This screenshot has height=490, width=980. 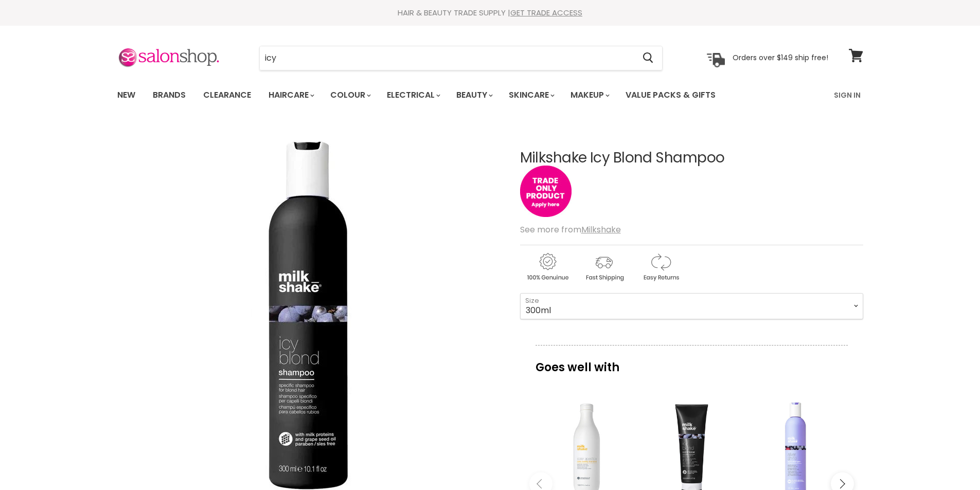 I want to click on img: tradeonly_small.jpg, so click(x=546, y=191).